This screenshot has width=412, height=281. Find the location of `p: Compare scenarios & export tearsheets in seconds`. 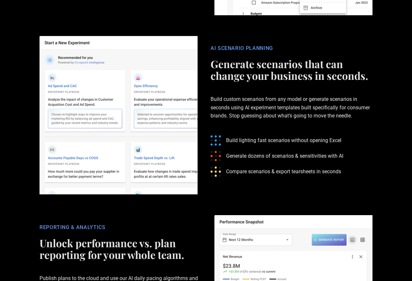

p: Compare scenarios & export tearsheets in seconds is located at coordinates (284, 171).